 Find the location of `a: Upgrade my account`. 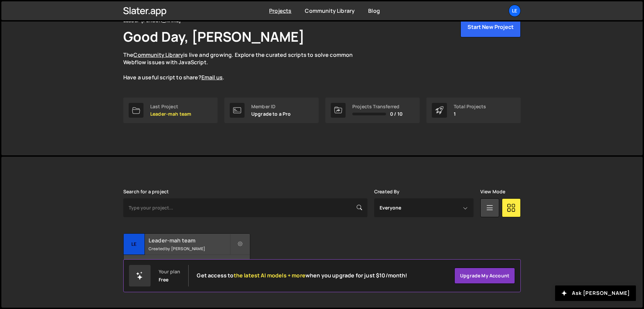

a: Upgrade my account is located at coordinates (485, 276).